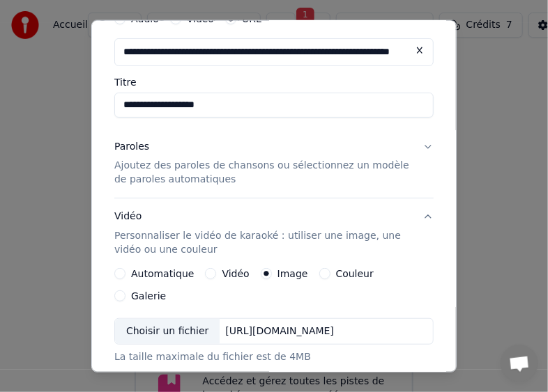  I want to click on p: Ajoutez des paroles de chansons ou sélectionnez un modèle de paroles automatiques, so click(263, 173).